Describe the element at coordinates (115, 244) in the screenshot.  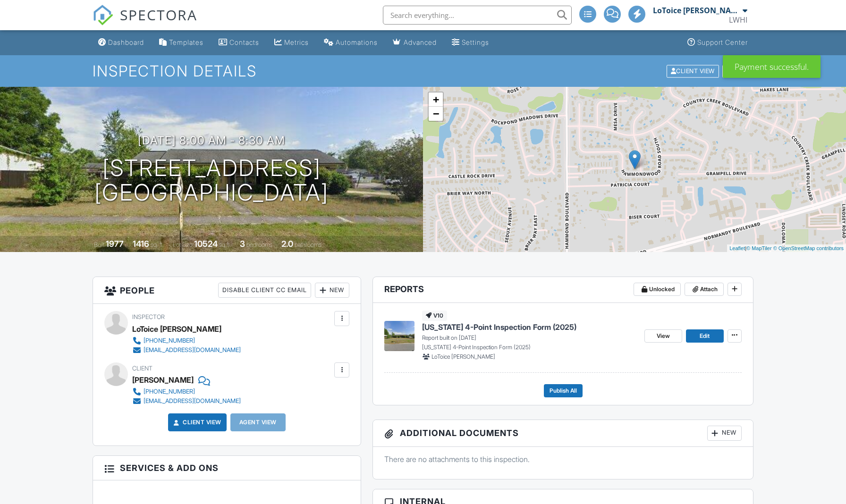
I see `div: 1977` at that location.